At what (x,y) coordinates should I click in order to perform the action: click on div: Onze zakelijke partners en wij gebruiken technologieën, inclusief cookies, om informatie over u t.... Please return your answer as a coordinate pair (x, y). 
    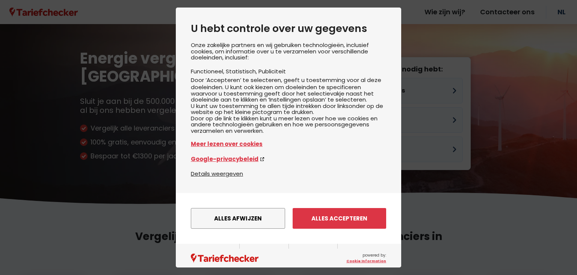
    Looking at the image, I should click on (289, 106).